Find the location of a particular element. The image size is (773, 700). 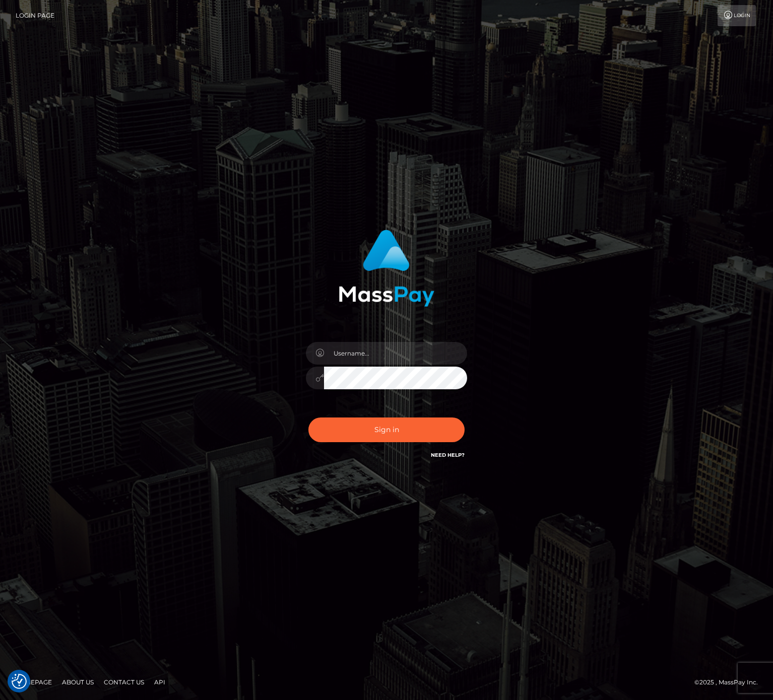

a: Need Help? is located at coordinates (447, 455).